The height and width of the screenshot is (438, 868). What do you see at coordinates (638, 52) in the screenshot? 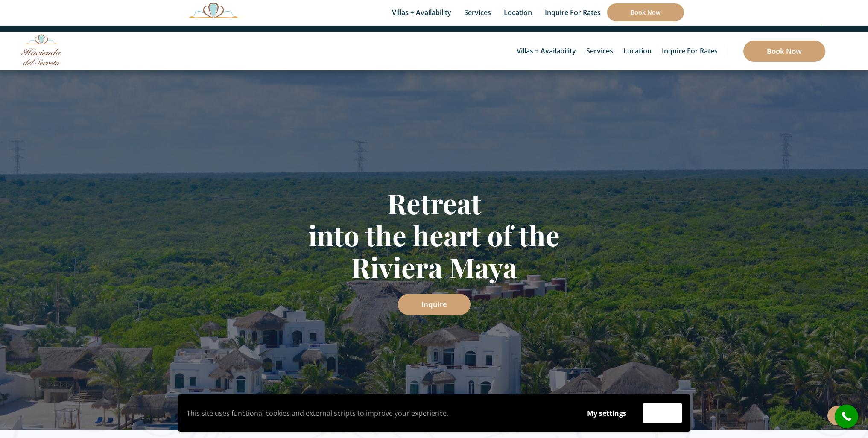
I see `a: Location` at bounding box center [638, 52].